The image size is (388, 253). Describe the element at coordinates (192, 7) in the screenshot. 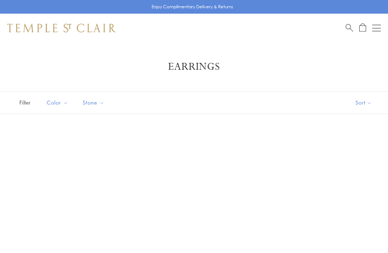

I see `p: Enjoy Complimentary Delivery & Returns` at that location.